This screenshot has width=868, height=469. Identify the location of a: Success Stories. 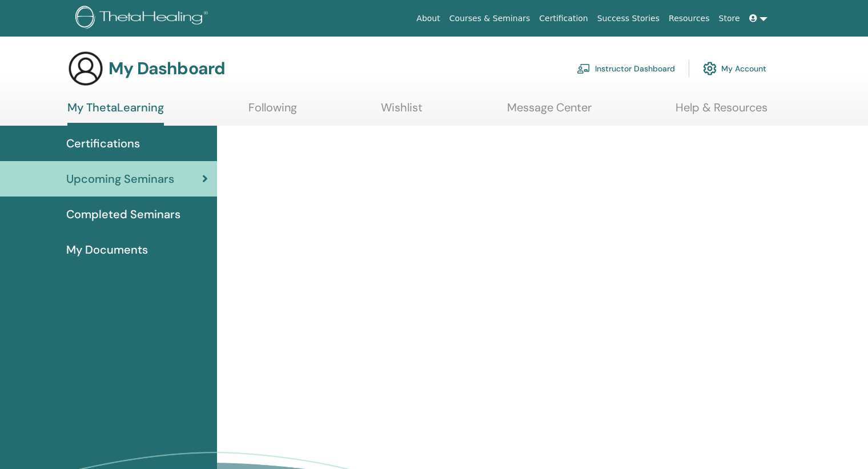
(628, 19).